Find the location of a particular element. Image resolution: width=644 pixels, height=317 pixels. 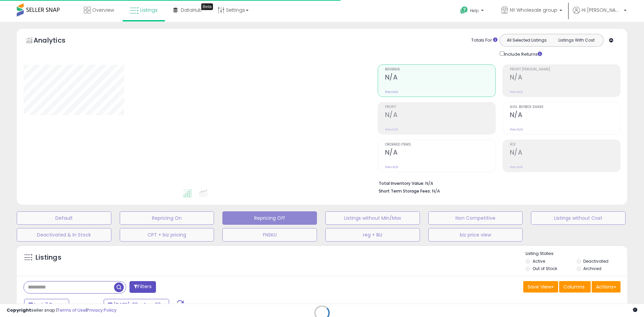

span: Ordered Items is located at coordinates (440, 145).